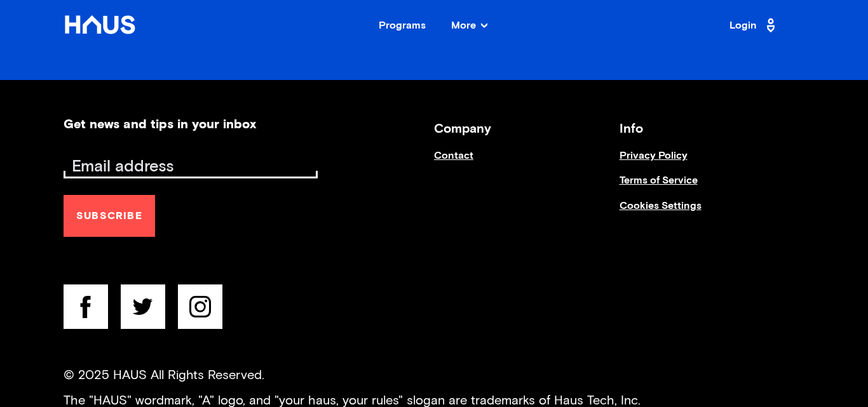 The image size is (868, 407). I want to click on a: Contact, so click(527, 162).